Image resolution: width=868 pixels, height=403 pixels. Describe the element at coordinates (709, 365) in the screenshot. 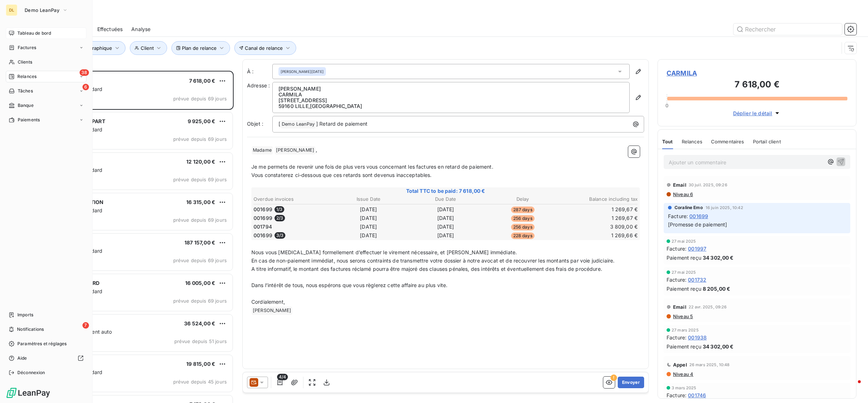

I see `span: 26 mars 2025, 10:48` at that location.